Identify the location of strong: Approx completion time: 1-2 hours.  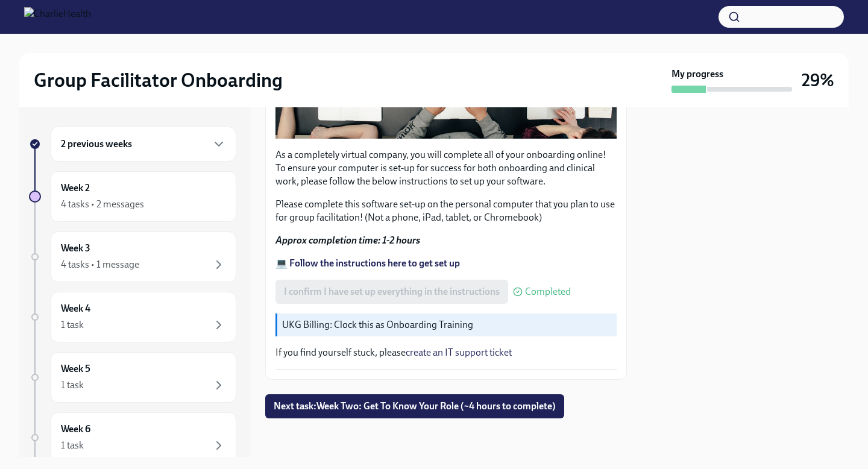
(348, 240).